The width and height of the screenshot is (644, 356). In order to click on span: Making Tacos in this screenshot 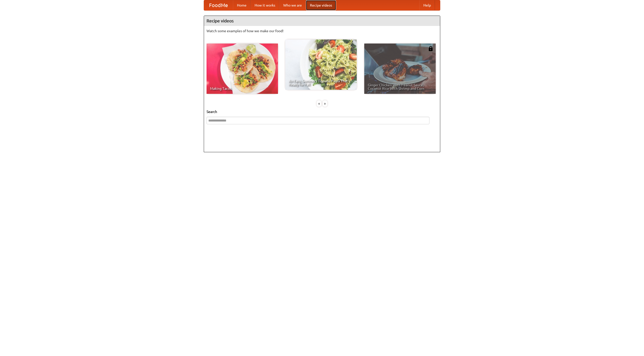, I will do `click(242, 89)`.